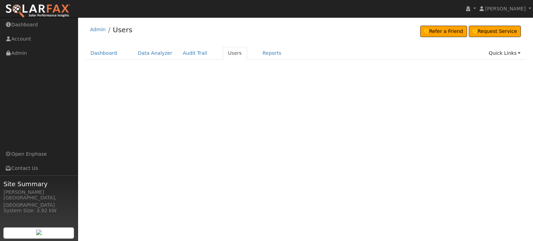 The width and height of the screenshot is (533, 241). I want to click on div: System Size: 3.92 kW, so click(39, 210).